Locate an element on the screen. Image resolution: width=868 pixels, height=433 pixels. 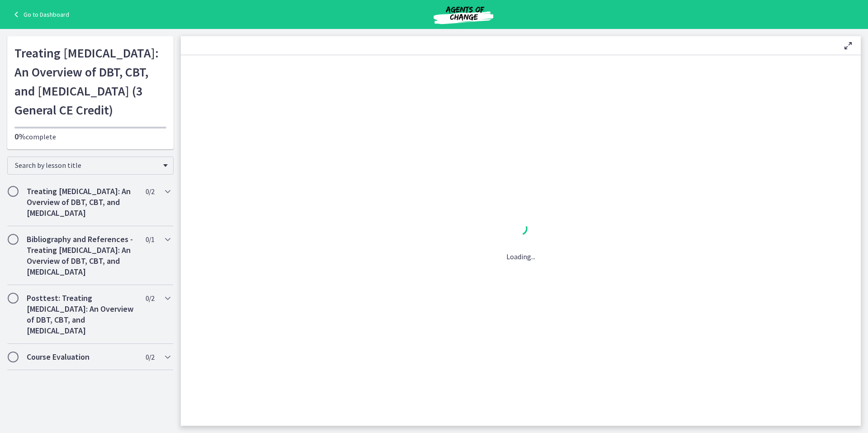
a: Go to Dashboard is located at coordinates (40, 14).